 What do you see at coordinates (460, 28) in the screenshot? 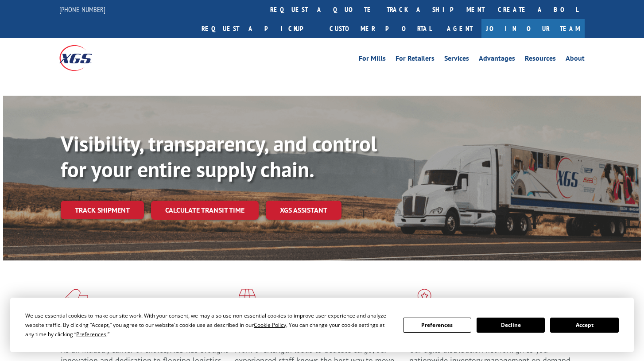
I see `a: Agent` at bounding box center [460, 28].